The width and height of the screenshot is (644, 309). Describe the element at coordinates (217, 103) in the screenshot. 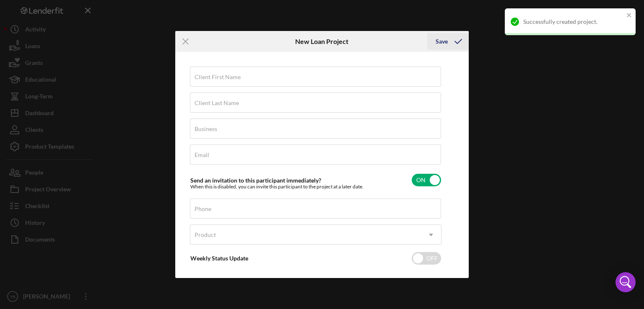

I see `label: Client Last Name` at that location.